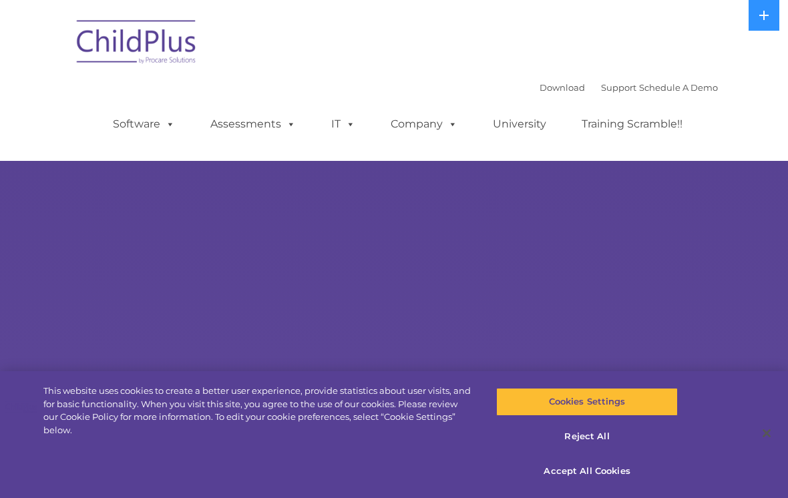 This screenshot has width=788, height=498. Describe the element at coordinates (144, 124) in the screenshot. I see `a: Software` at that location.